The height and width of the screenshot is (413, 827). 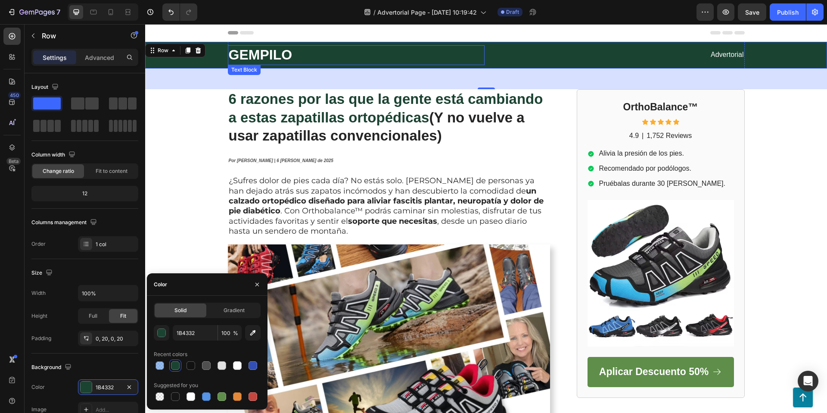 What do you see at coordinates (46, 87) in the screenshot?
I see `div: Layout` at bounding box center [46, 87].